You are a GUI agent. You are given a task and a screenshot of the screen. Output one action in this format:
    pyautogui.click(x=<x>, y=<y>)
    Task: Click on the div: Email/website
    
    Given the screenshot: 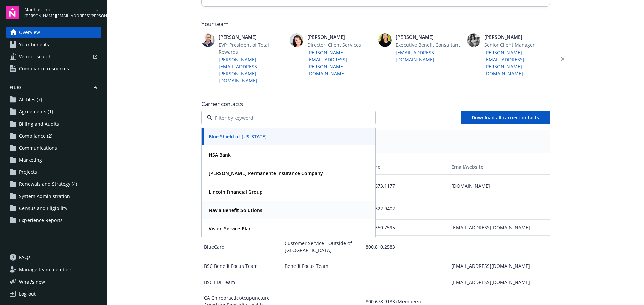 What is the action you would take?
    pyautogui.click(x=499, y=167)
    